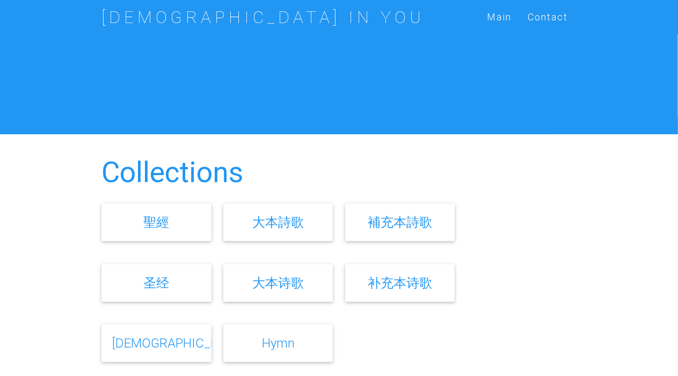 Image resolution: width=678 pixels, height=376 pixels. Describe the element at coordinates (278, 222) in the screenshot. I see `a: 大本詩歌` at that location.